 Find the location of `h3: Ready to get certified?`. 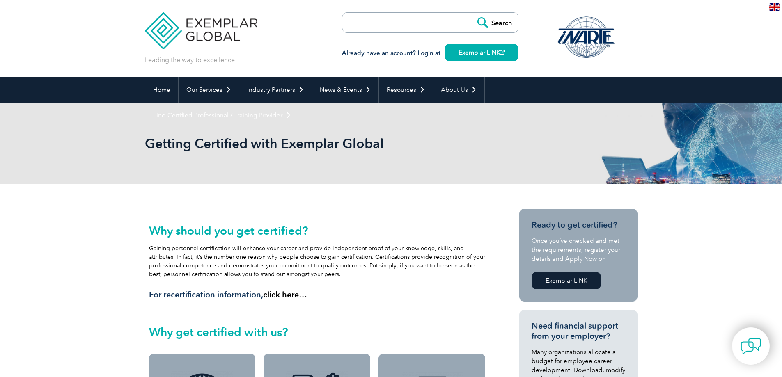

h3: Ready to get certified? is located at coordinates (578, 225).